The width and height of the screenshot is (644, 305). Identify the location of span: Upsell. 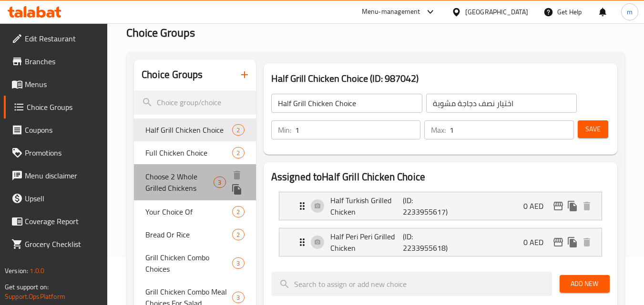
(63, 199).